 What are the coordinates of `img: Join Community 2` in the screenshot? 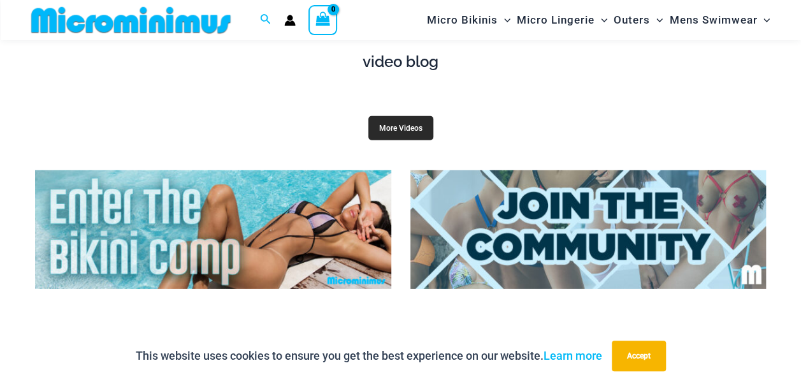 It's located at (588, 229).